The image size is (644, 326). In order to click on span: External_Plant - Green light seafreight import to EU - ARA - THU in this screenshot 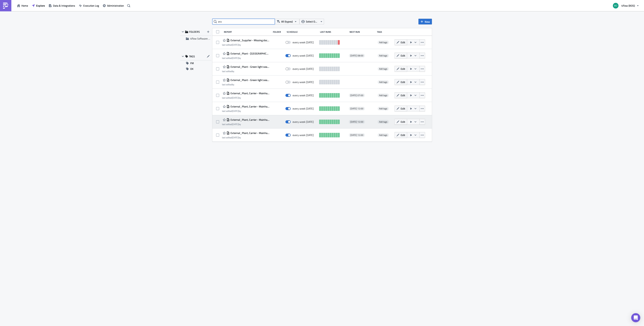, I will do `click(249, 67)`.